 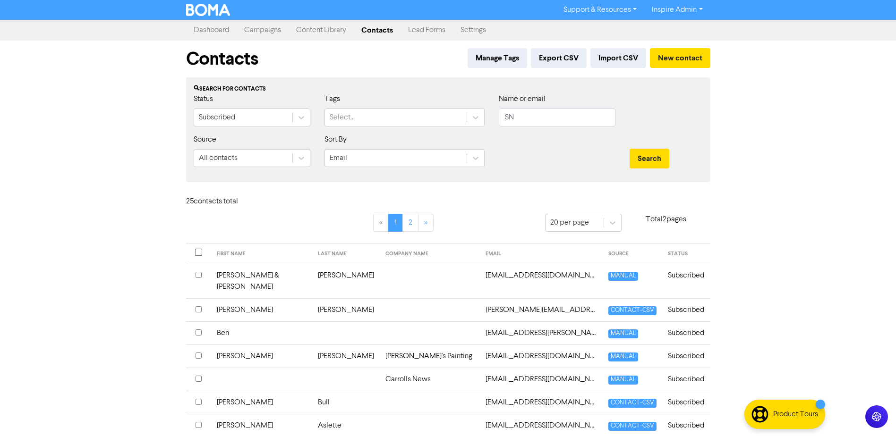 What do you see at coordinates (448, 89) in the screenshot?
I see `div: Search for contacts` at bounding box center [448, 89].